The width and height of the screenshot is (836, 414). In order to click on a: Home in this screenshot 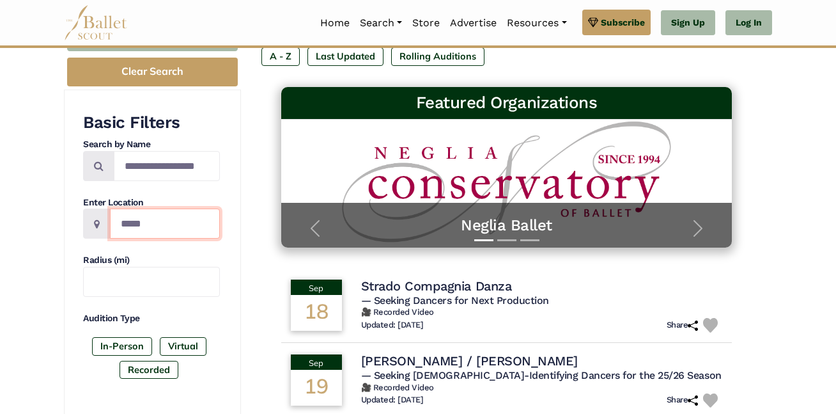, I will do `click(335, 23)`.